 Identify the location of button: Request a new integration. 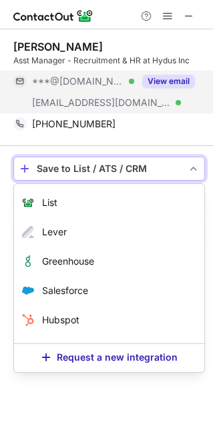
(109, 355).